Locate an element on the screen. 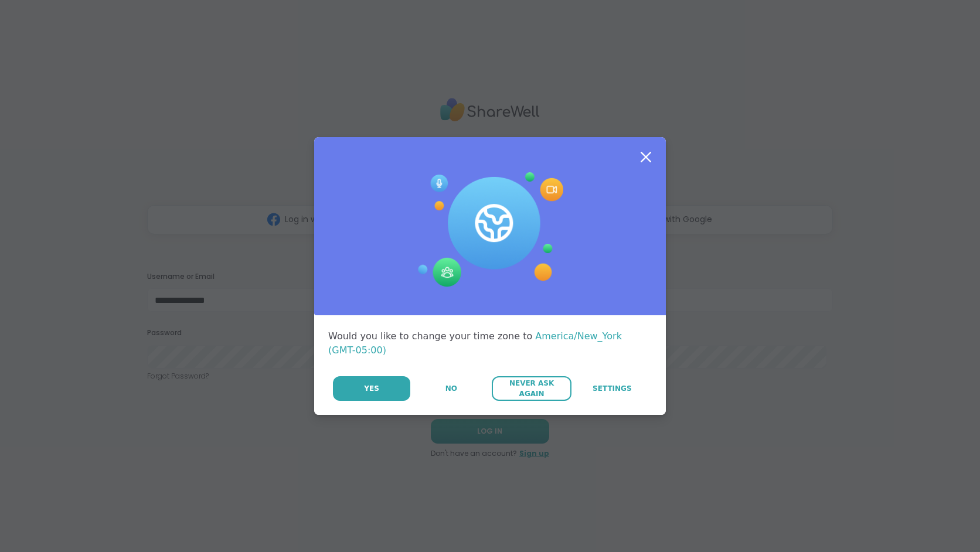  button: Yes is located at coordinates (371, 388).